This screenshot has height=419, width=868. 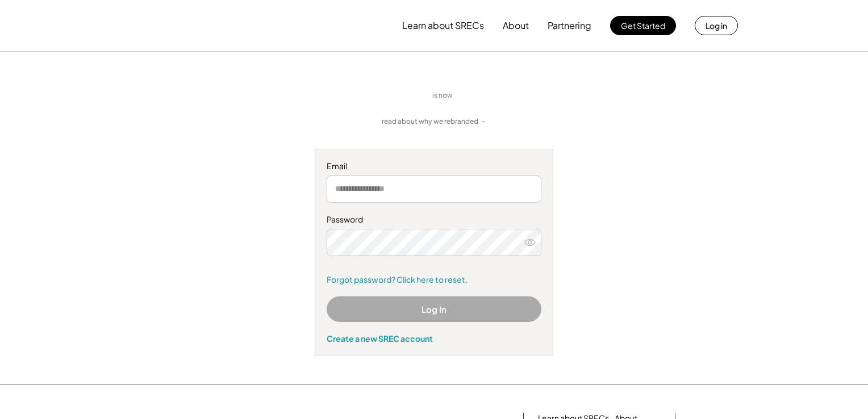 I want to click on button: Partnering, so click(x=569, y=26).